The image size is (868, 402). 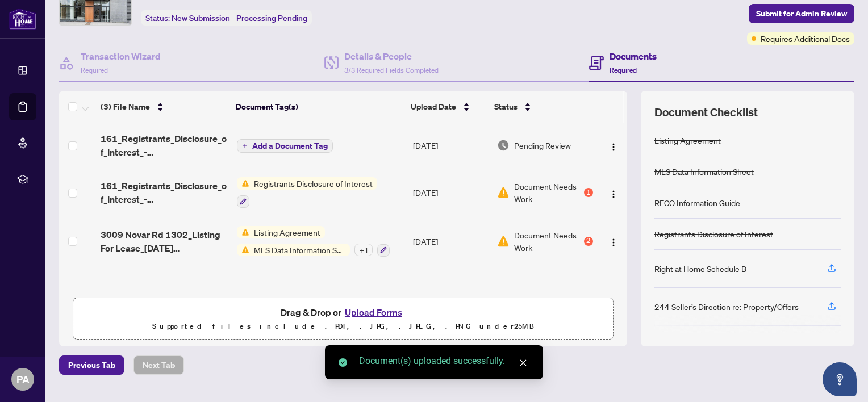 I want to click on th: (3) File Name, so click(x=164, y=107).